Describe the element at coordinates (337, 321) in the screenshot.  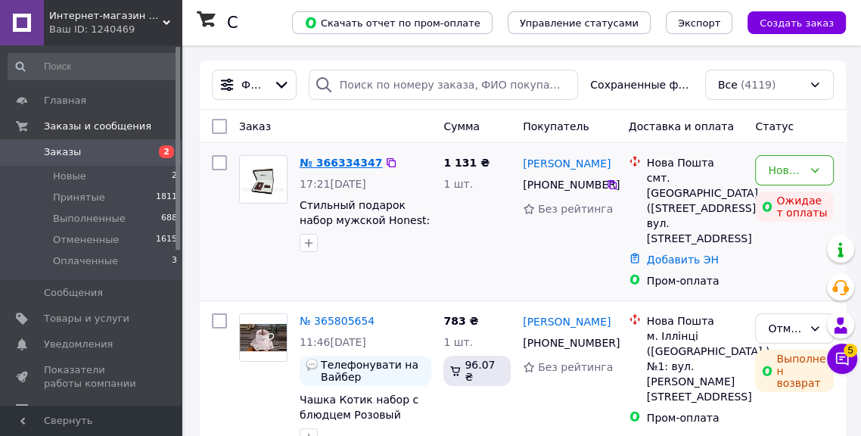
I see `a: № 365805654` at that location.